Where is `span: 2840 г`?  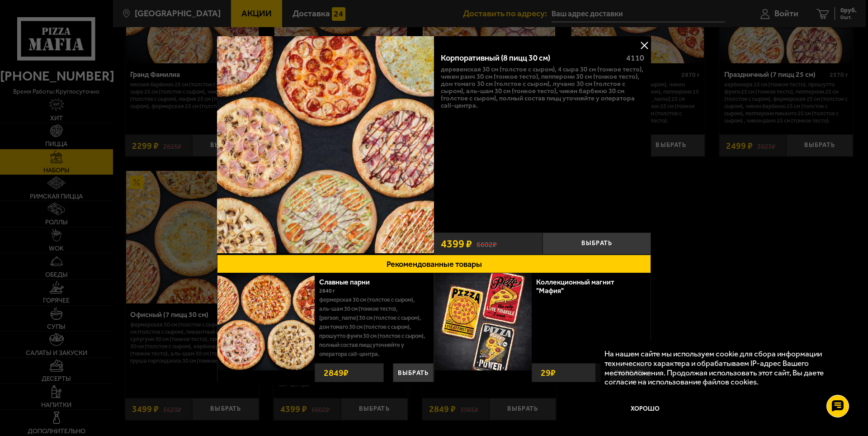 span: 2840 г is located at coordinates (327, 291).